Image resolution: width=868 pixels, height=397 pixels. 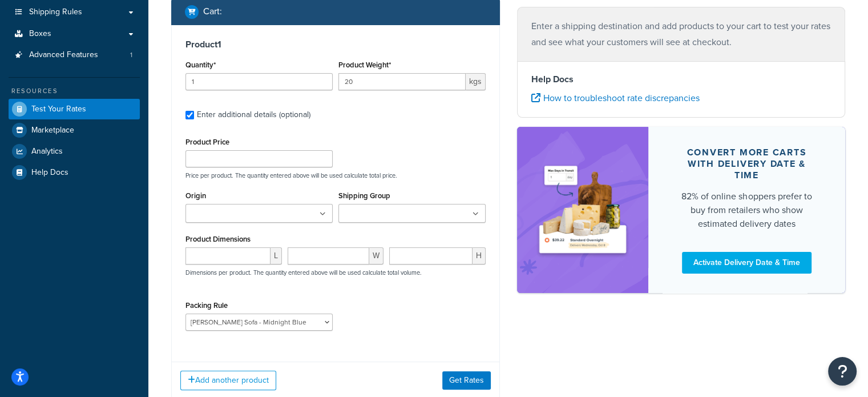 What do you see at coordinates (190, 114) in the screenshot?
I see `input: Enter additional details (optional)` at bounding box center [190, 114].